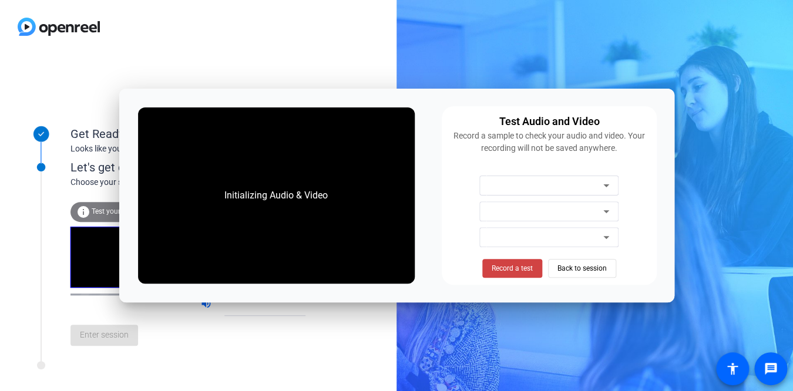 The height and width of the screenshot is (391, 793). I want to click on div: Let's get connected., so click(200, 167).